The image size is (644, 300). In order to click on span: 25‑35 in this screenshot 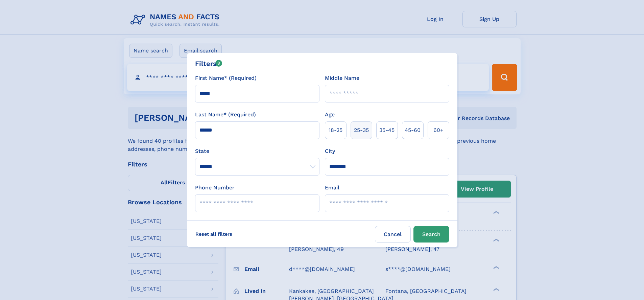, I will do `click(361, 130)`.